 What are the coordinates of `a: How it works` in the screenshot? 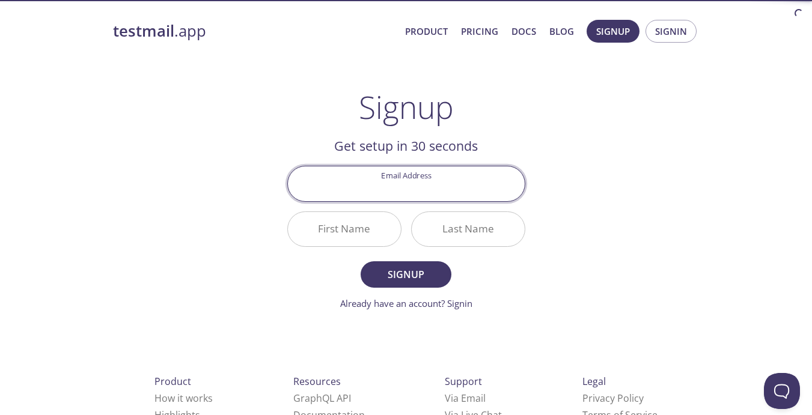 It's located at (183, 399).